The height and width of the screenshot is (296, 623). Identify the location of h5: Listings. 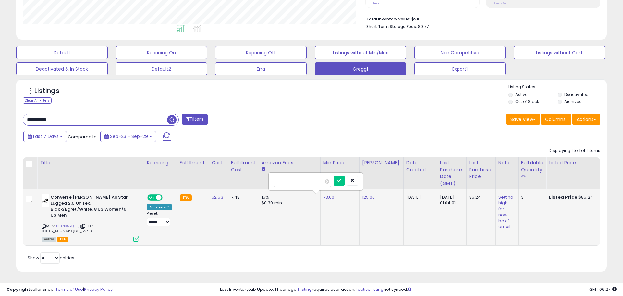
(47, 91).